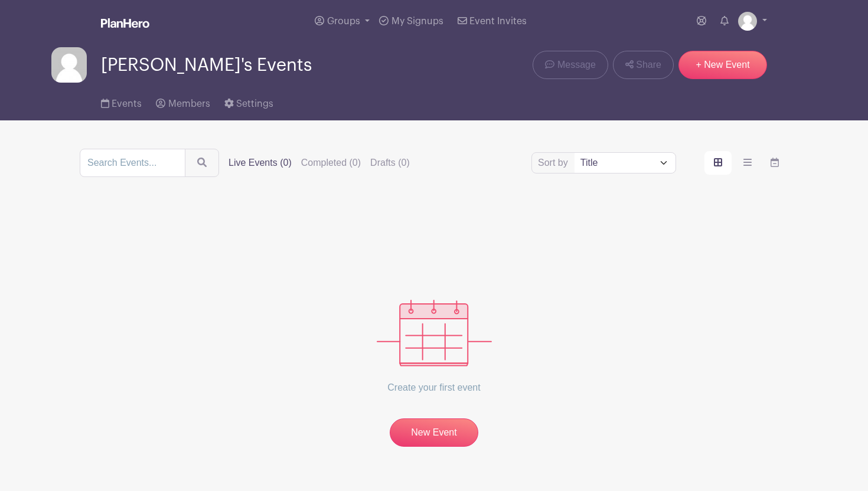 This screenshot has width=868, height=491. Describe the element at coordinates (126, 104) in the screenshot. I see `span: Events` at that location.